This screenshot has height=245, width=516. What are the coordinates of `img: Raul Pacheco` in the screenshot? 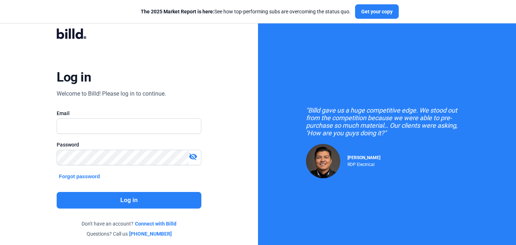 It's located at (323, 161).